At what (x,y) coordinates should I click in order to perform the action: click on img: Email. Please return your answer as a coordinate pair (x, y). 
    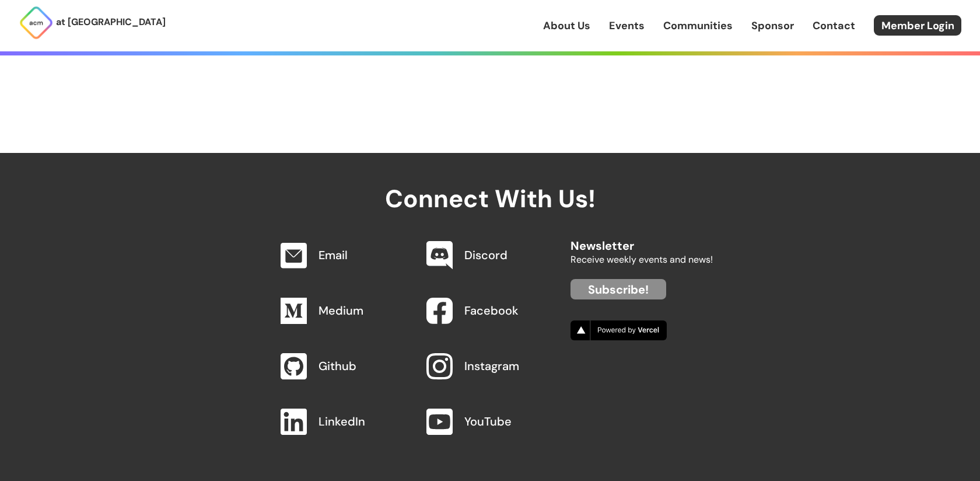
    Looking at the image, I should click on (294, 255).